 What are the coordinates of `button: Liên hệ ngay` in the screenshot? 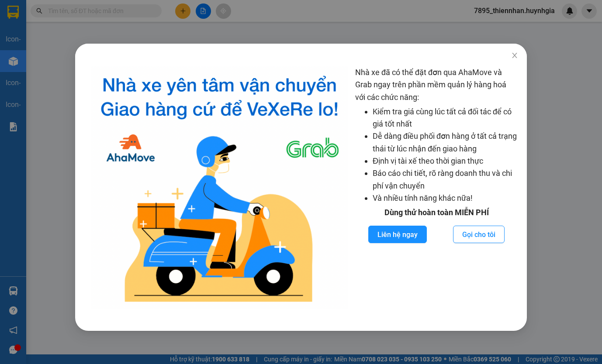 It's located at (398, 234).